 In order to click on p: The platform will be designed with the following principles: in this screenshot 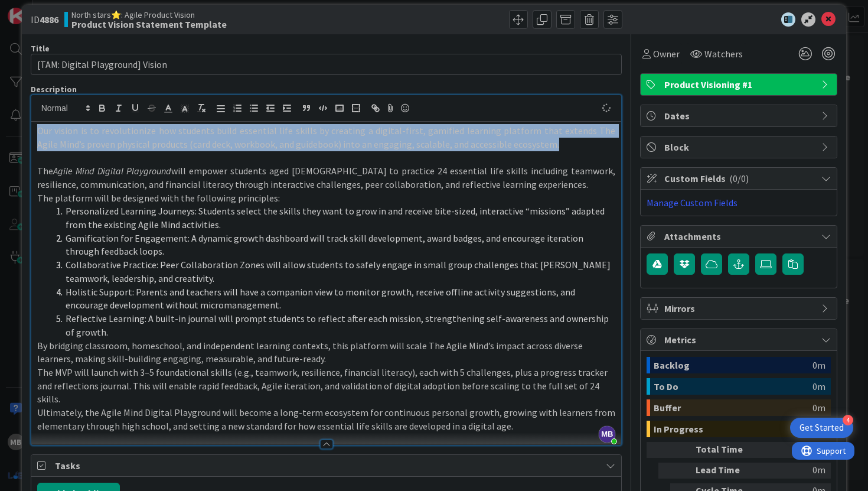, I will do `click(326, 198)`.